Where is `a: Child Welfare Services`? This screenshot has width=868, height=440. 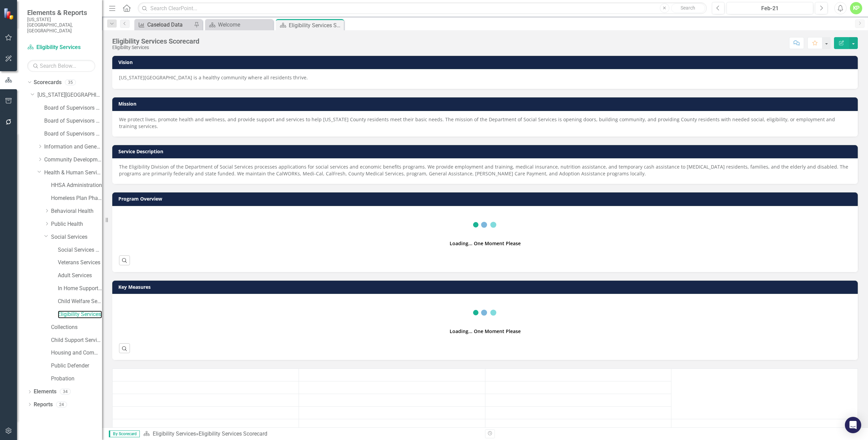
a: Child Welfare Services is located at coordinates (80, 302).